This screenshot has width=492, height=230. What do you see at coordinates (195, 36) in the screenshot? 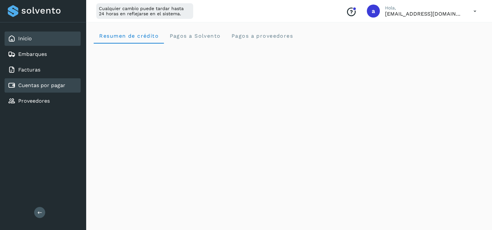
I see `span: Pagos a Solvento` at bounding box center [195, 36].